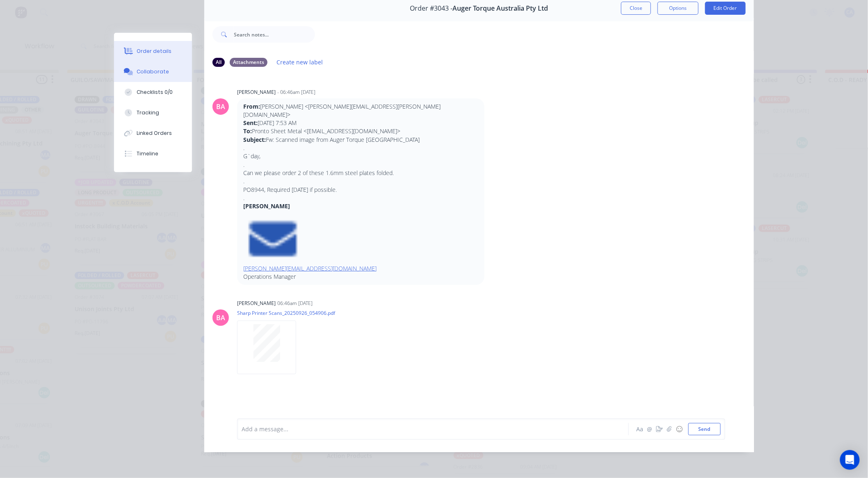  I want to click on p: G`day,, so click(361, 156).